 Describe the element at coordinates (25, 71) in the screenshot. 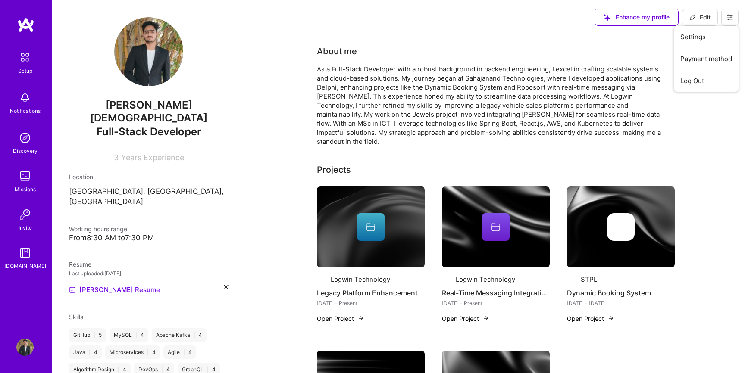

I see `div: Setup` at that location.